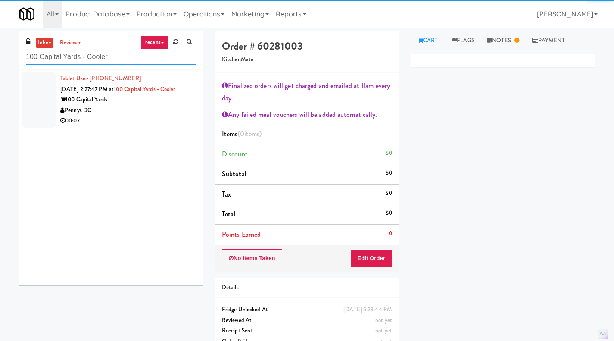 The width and height of the screenshot is (614, 341). What do you see at coordinates (155, 42) in the screenshot?
I see `a: recent` at bounding box center [155, 42].